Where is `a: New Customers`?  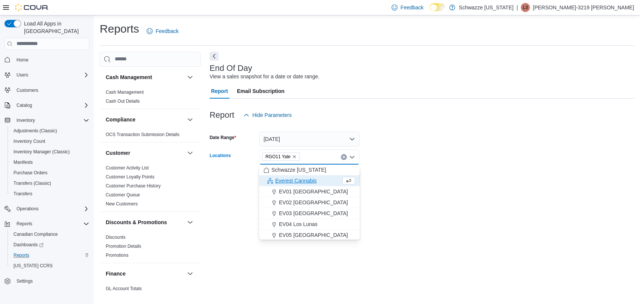
a: New Customers is located at coordinates (121, 204).